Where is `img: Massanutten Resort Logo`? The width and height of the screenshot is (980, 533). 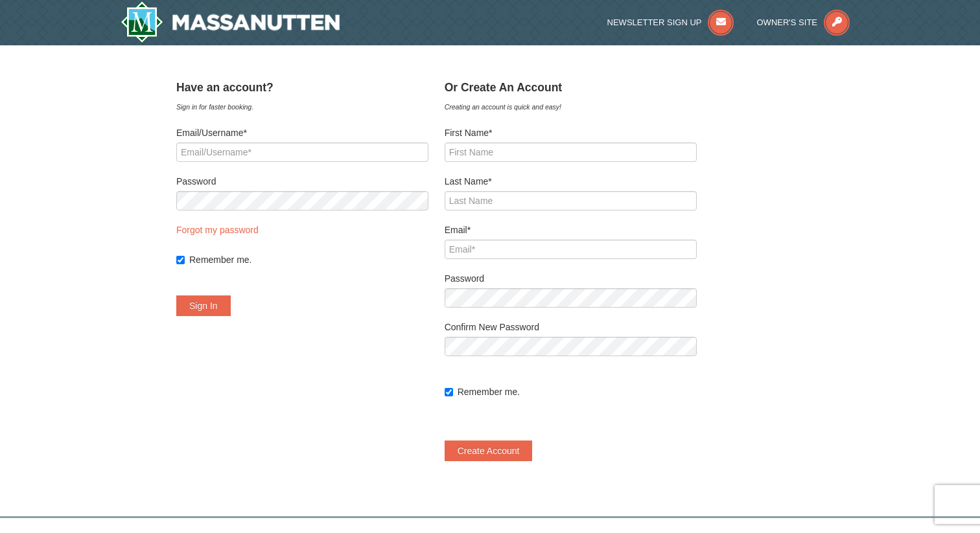 img: Massanutten Resort Logo is located at coordinates (230, 22).